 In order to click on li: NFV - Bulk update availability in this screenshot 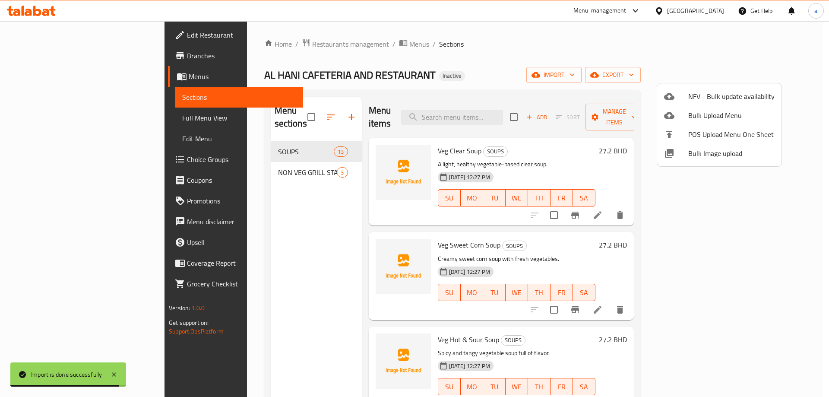, I will do `click(719, 96)`.